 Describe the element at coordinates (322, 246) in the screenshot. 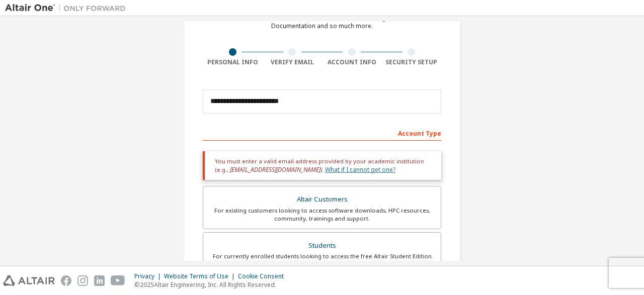

I see `div: Students` at that location.